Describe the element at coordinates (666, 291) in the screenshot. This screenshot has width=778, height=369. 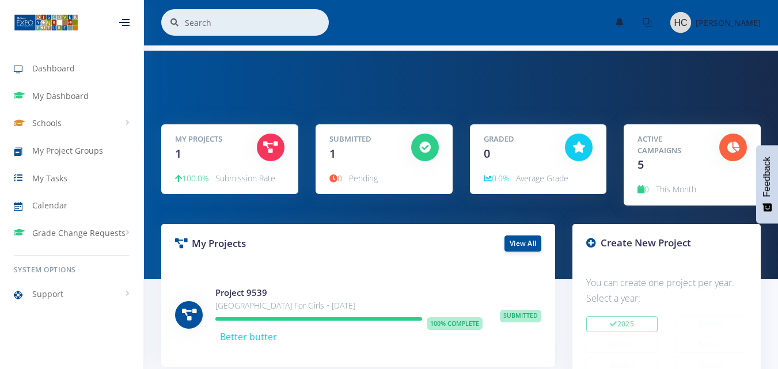
I see `p: You can create one project per year. Select a year:` at that location.